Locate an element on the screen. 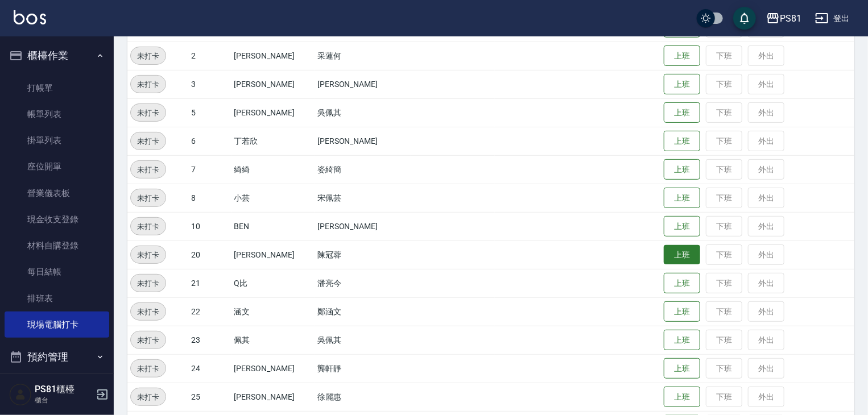 The image size is (868, 415). a: 帳單列表 is located at coordinates (57, 114).